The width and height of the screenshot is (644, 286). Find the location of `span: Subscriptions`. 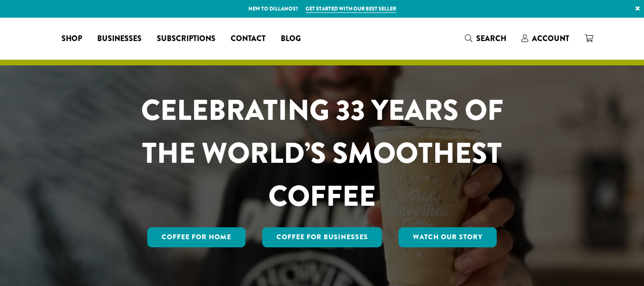

span: Subscriptions is located at coordinates (186, 39).